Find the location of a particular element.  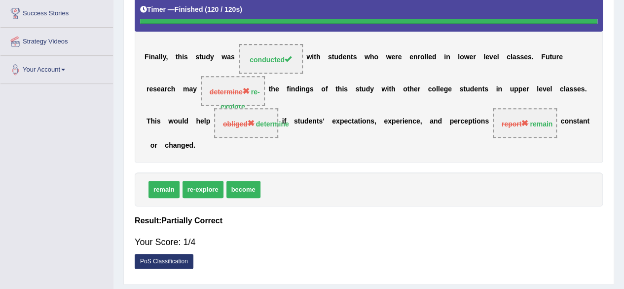

strong: determine is located at coordinates (272, 124).